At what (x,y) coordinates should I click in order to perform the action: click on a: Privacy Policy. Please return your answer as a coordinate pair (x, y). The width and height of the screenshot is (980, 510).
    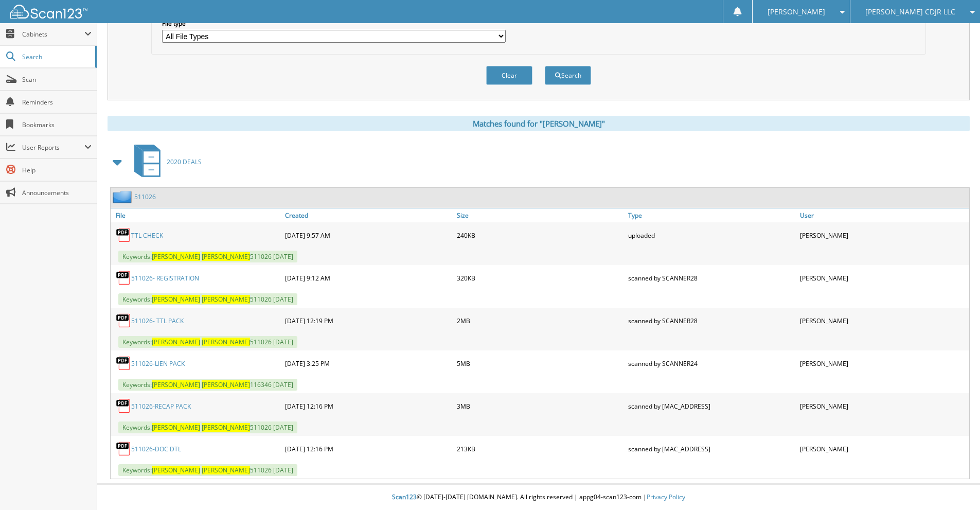
    Looking at the image, I should click on (666, 497).